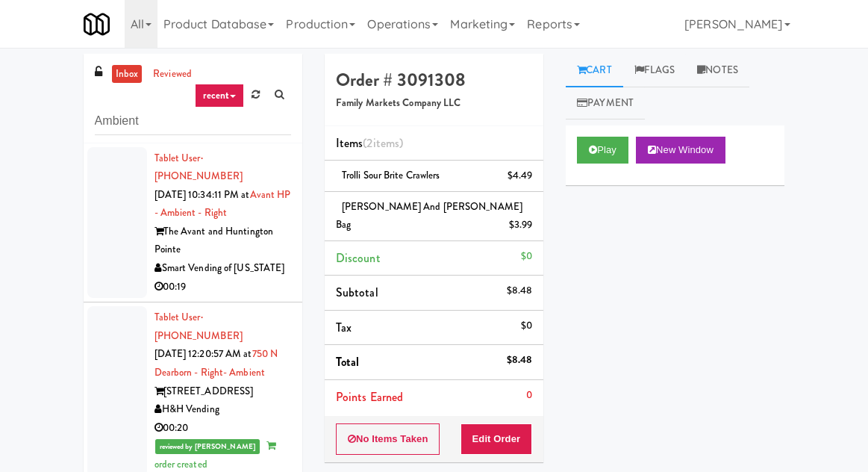 The image size is (868, 472). I want to click on button: New Window, so click(680, 150).